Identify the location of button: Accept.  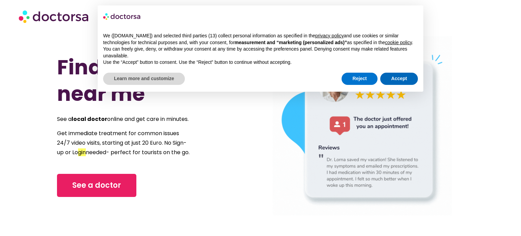
(399, 79).